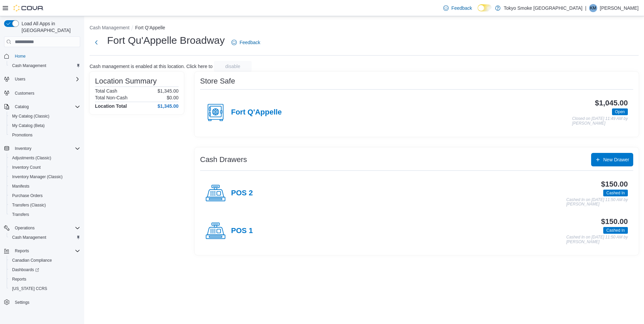  What do you see at coordinates (477, 11) in the screenshot?
I see `span: Dark Mode` at bounding box center [477, 11].